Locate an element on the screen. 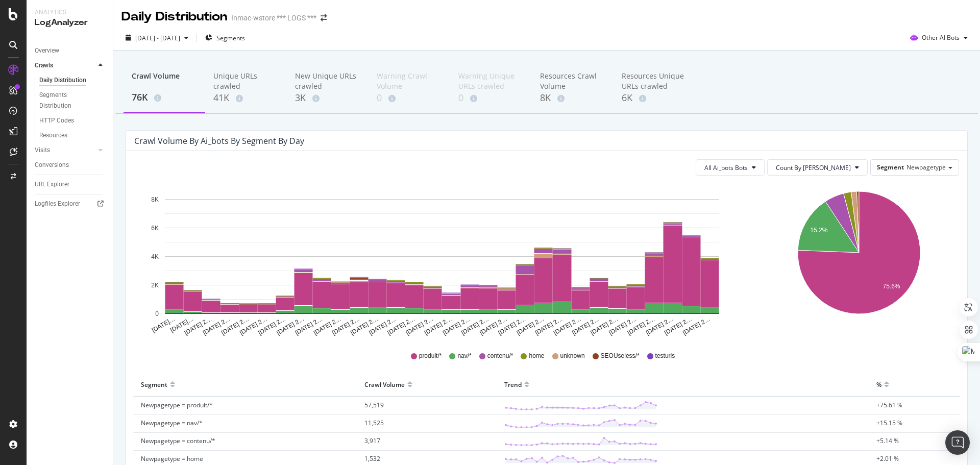 The width and height of the screenshot is (980, 465). text: 2K is located at coordinates (155, 286).